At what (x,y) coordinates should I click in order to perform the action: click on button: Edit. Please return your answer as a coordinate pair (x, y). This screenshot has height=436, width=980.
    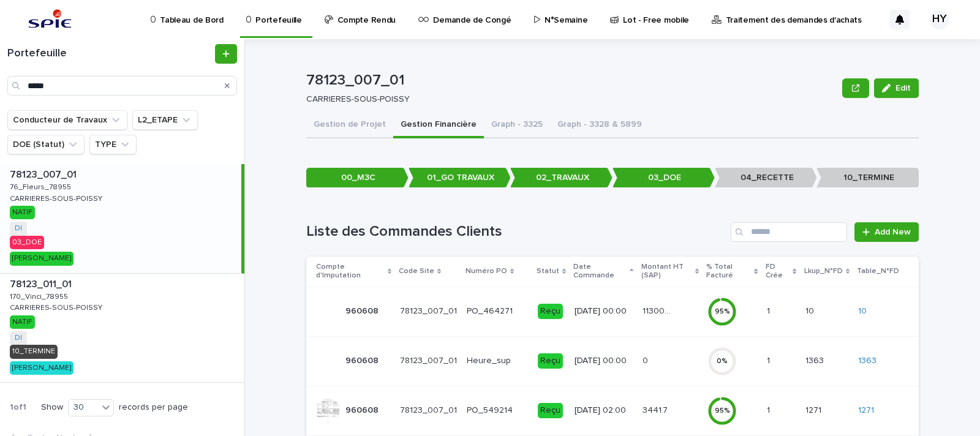
    Looking at the image, I should click on (896, 88).